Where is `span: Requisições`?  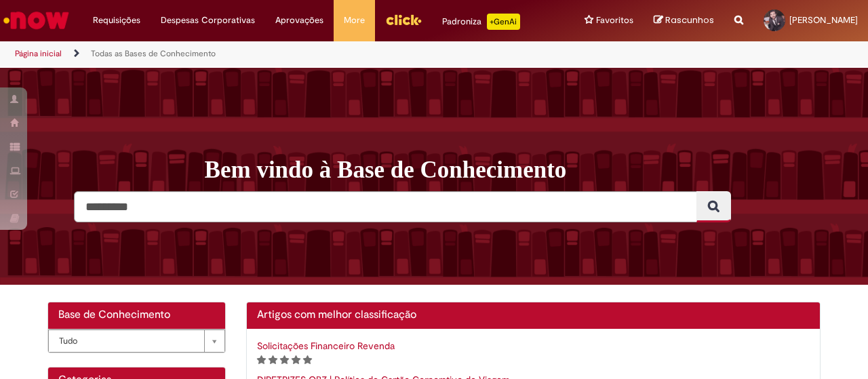 span: Requisições is located at coordinates (117, 20).